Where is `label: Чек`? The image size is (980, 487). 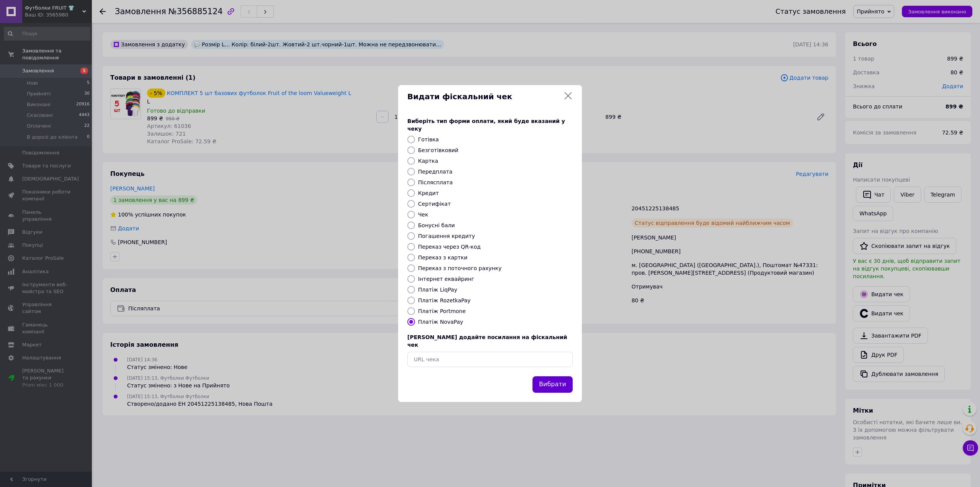
label: Чек is located at coordinates (423, 215).